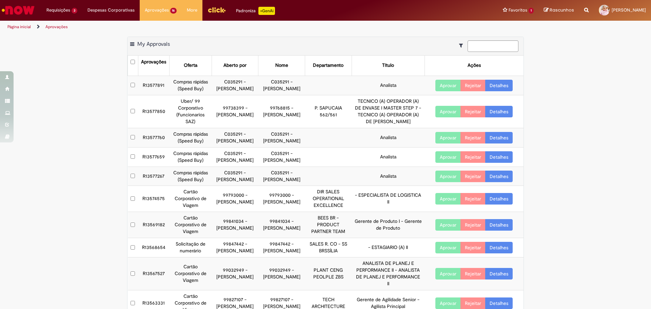 The image size is (651, 309). I want to click on span: More, so click(192, 10).